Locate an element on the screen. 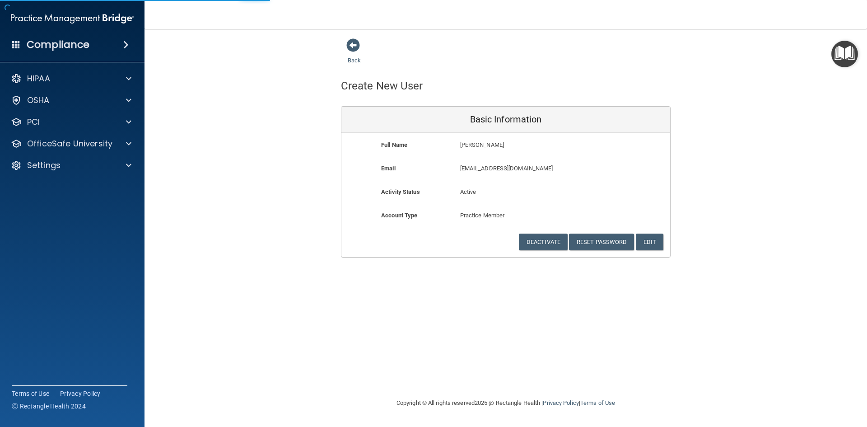 The width and height of the screenshot is (867, 427). a: OSHA is located at coordinates (71, 100).